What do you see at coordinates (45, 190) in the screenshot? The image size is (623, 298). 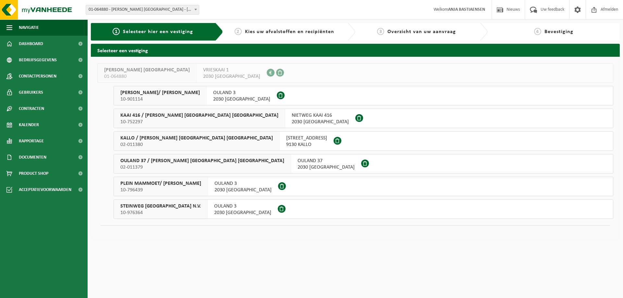 I see `span: Acceptatievoorwaarden` at bounding box center [45, 190].